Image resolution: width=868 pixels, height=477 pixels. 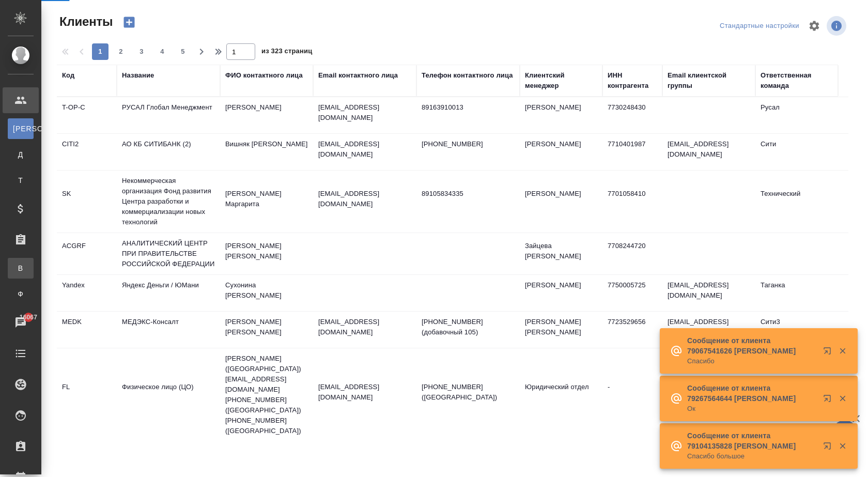 What do you see at coordinates (87, 254) in the screenshot?
I see `td: ACGRF` at bounding box center [87, 254].